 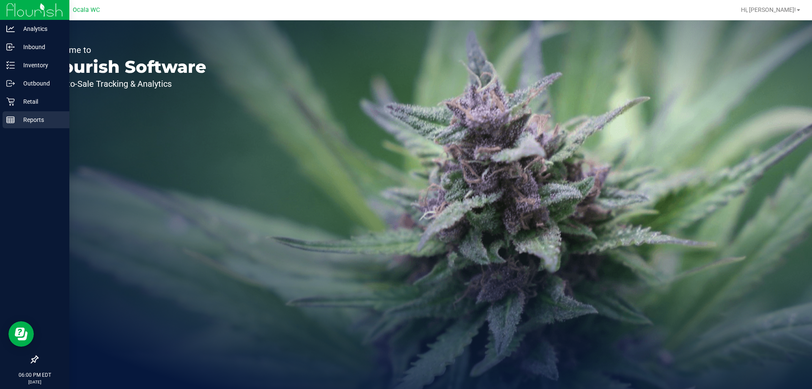 I want to click on inline-svg: Reports, so click(x=11, y=120).